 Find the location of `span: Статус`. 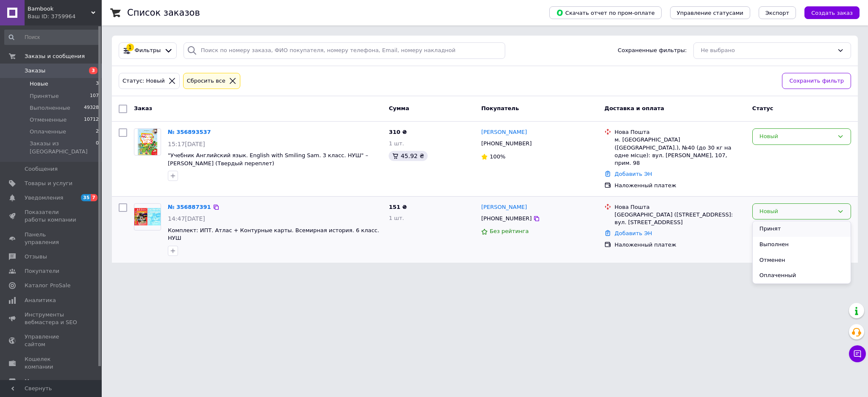

span: Статус is located at coordinates (763, 108).